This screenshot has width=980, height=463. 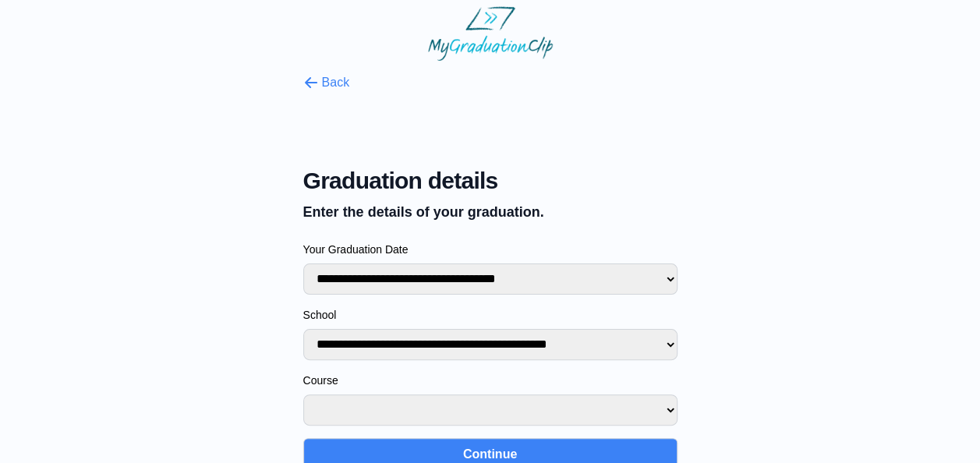 What do you see at coordinates (491, 212) in the screenshot?
I see `p: Enter the details of your graduation.` at bounding box center [491, 212].